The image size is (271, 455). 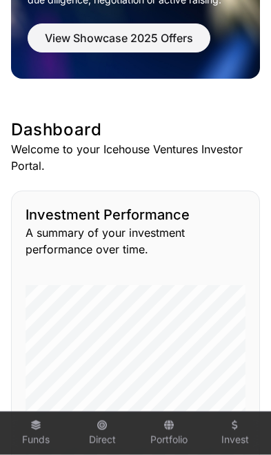 I want to click on span: View Showcase 2025 Offers, so click(x=119, y=38).